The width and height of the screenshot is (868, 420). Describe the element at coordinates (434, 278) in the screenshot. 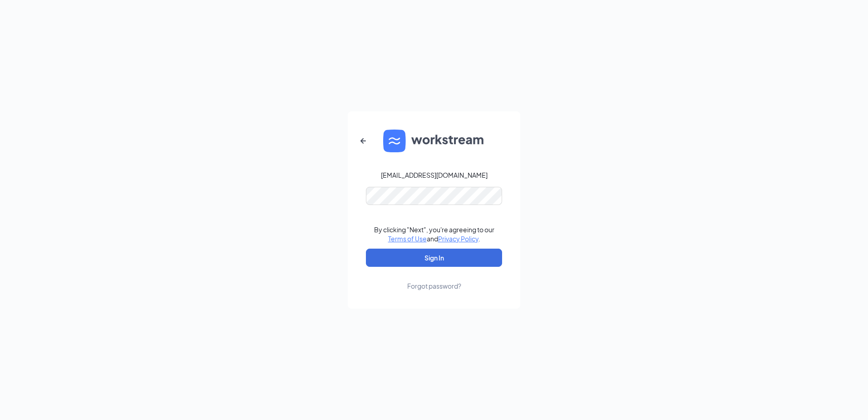

I see `a: Forgot password?` at that location.